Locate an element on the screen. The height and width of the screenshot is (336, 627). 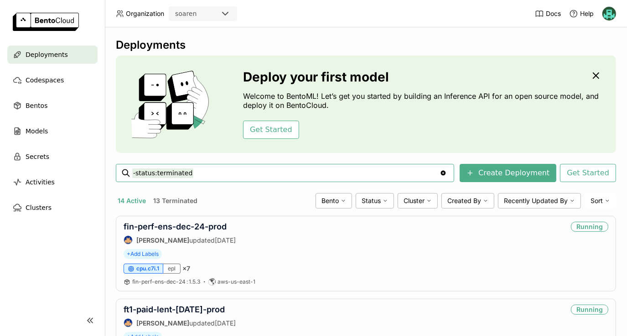
span: Clusters is located at coordinates (38, 208).